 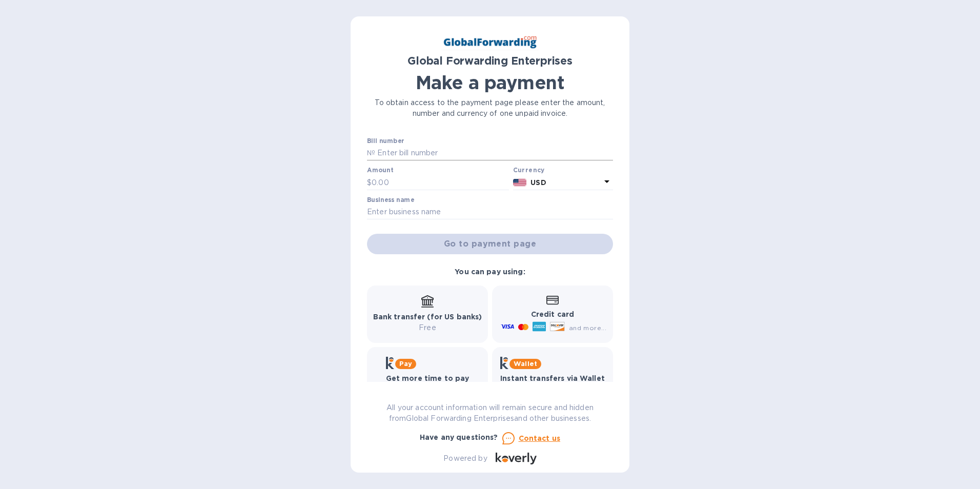 I want to click on u: Contact us, so click(x=540, y=438).